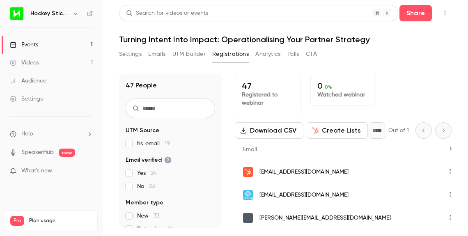  I want to click on span: 0 %, so click(329, 87).